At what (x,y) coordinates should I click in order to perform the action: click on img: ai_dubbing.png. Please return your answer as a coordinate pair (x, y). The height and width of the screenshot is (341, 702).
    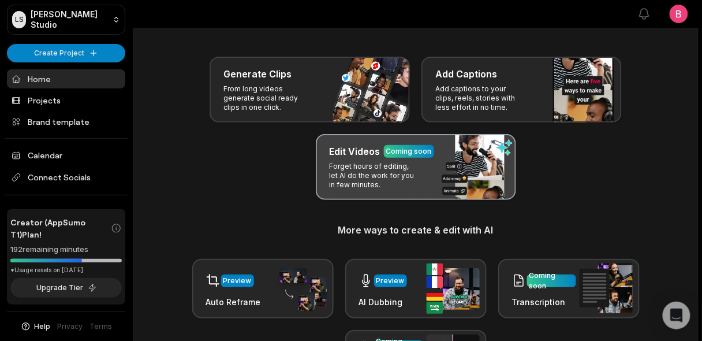
    Looking at the image, I should click on (453, 288).